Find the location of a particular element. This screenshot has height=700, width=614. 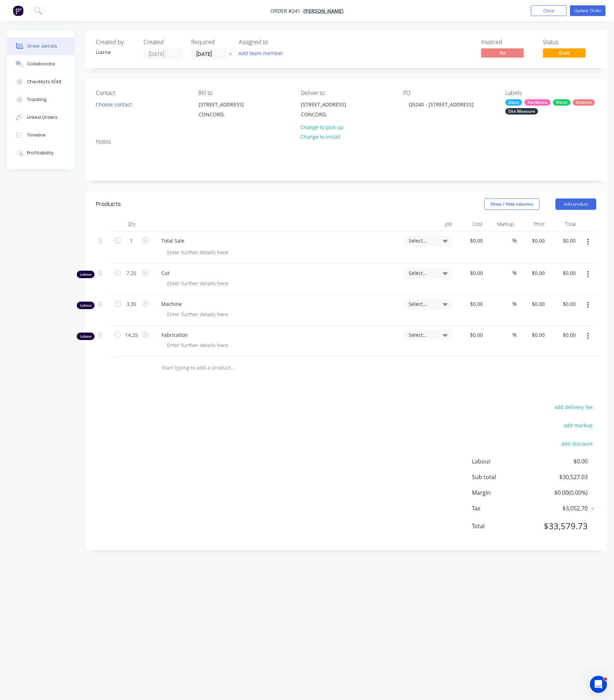

span: $0.00 ( 0.00 %) is located at coordinates (562, 492).